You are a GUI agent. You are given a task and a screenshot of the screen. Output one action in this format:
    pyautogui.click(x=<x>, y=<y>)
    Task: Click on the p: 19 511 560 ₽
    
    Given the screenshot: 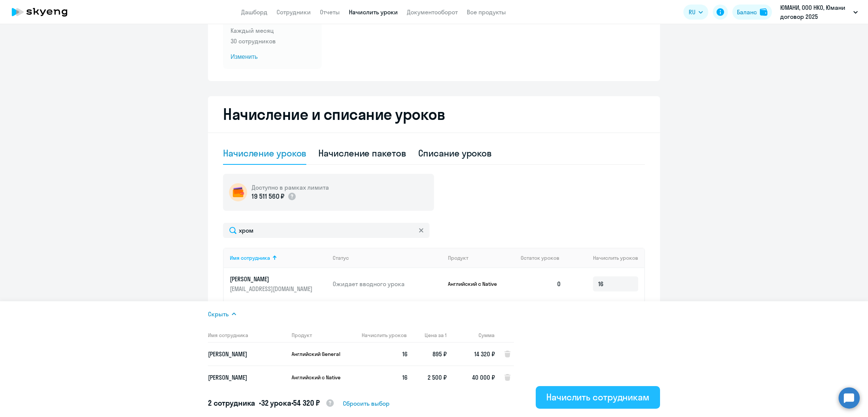 What is the action you would take?
    pyautogui.click(x=268, y=196)
    